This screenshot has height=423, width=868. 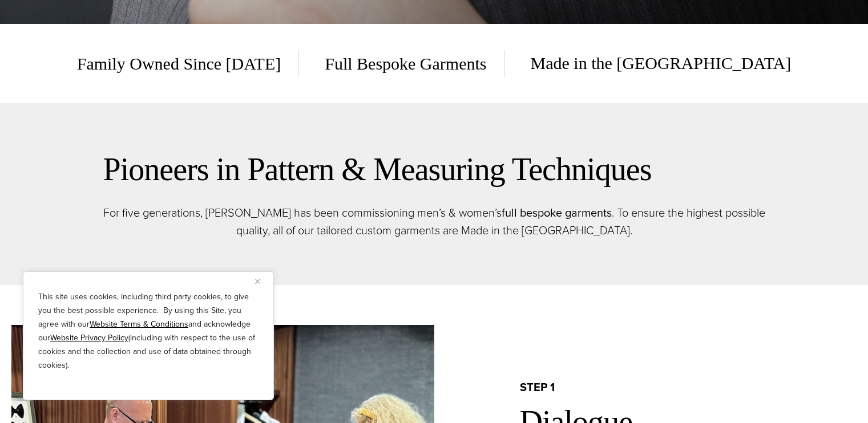 I want to click on u: Website Privacy Policy, so click(x=89, y=338).